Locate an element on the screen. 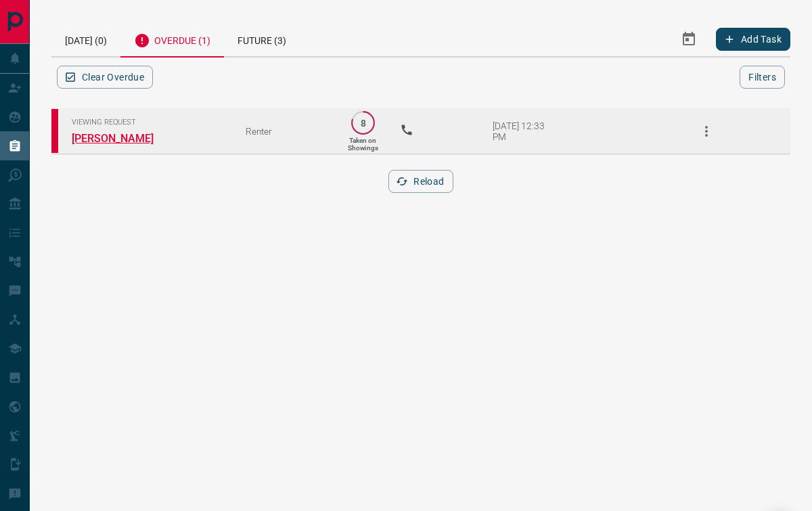 This screenshot has height=511, width=812. div: Future (3) is located at coordinates (262, 38).